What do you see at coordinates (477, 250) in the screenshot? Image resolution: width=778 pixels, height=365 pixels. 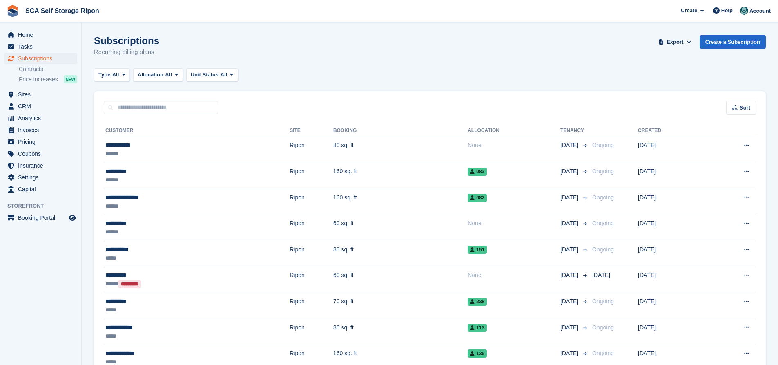 I see `span: 151` at bounding box center [477, 250].